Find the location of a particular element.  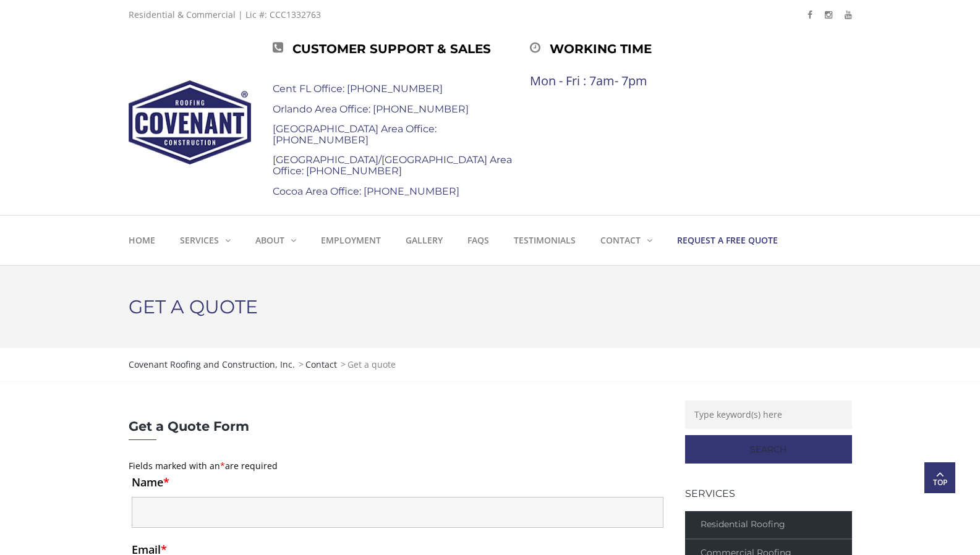

span: Top is located at coordinates (940, 482).